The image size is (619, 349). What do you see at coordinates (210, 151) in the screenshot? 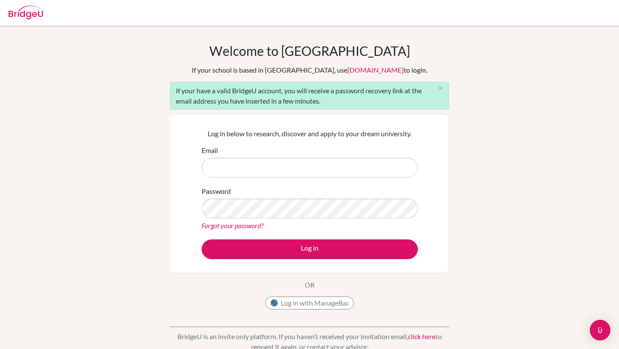
I see `label: Email` at bounding box center [210, 151].